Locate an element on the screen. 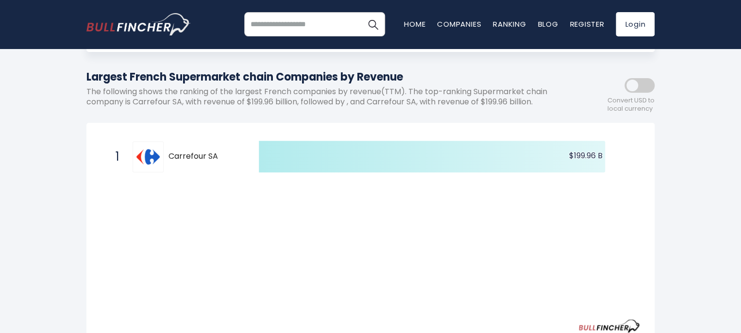 The height and width of the screenshot is (333, 741). button: Search is located at coordinates (373, 24).